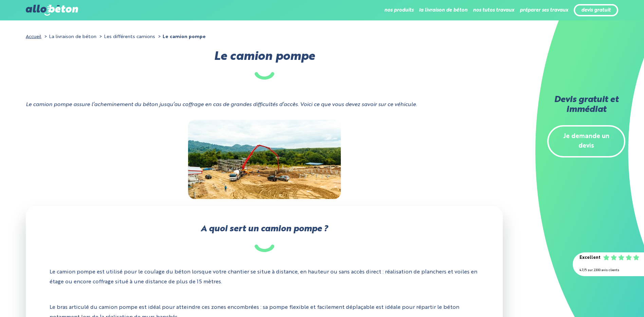  What do you see at coordinates (264, 238) in the screenshot?
I see `h2: A quoi sert un camion pompe ?` at bounding box center [264, 238].